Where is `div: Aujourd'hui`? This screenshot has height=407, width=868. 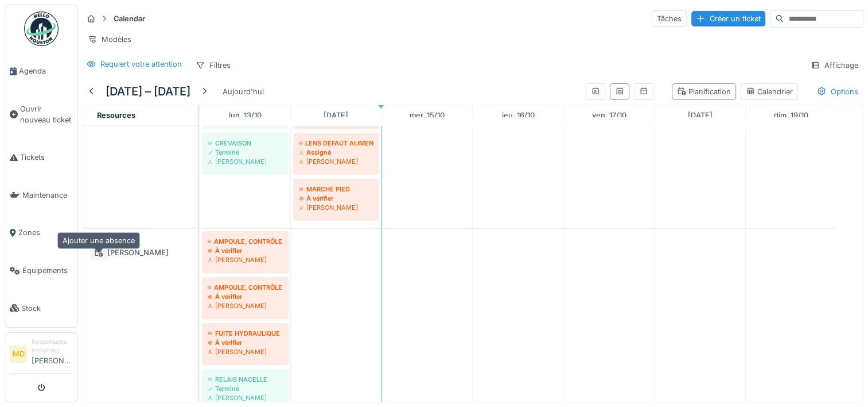
div: Aujourd'hui is located at coordinates (243, 91).